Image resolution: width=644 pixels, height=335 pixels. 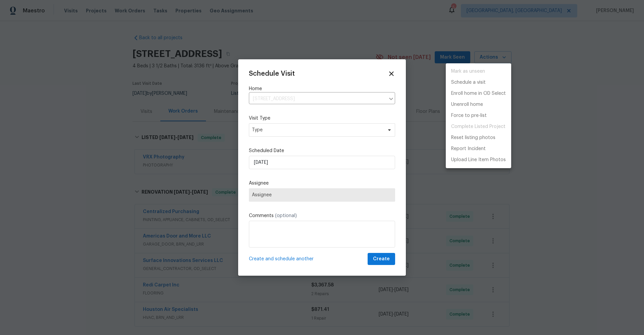 What do you see at coordinates (469, 115) in the screenshot?
I see `p: Force to pre-list` at bounding box center [469, 115].